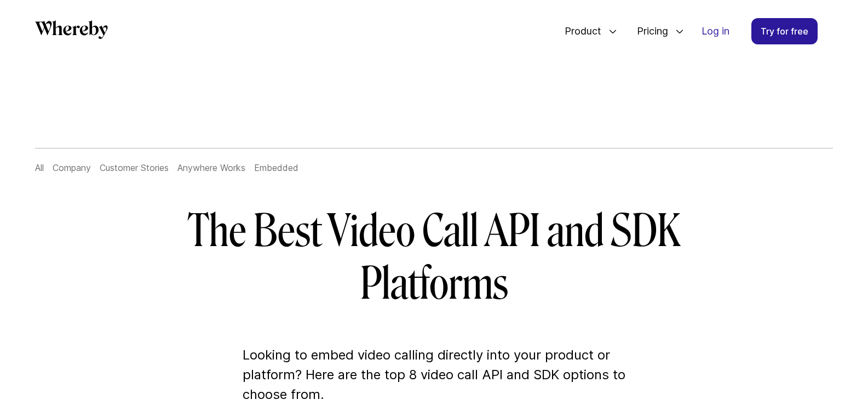  I want to click on span: Pricing, so click(648, 31).